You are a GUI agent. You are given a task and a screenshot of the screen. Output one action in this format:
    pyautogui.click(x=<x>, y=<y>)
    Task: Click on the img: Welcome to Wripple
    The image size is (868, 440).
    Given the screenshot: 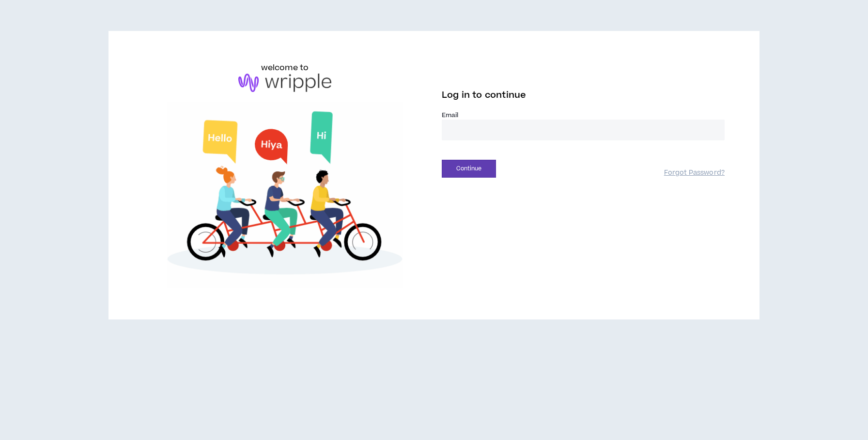 What is the action you would take?
    pyautogui.click(x=285, y=195)
    